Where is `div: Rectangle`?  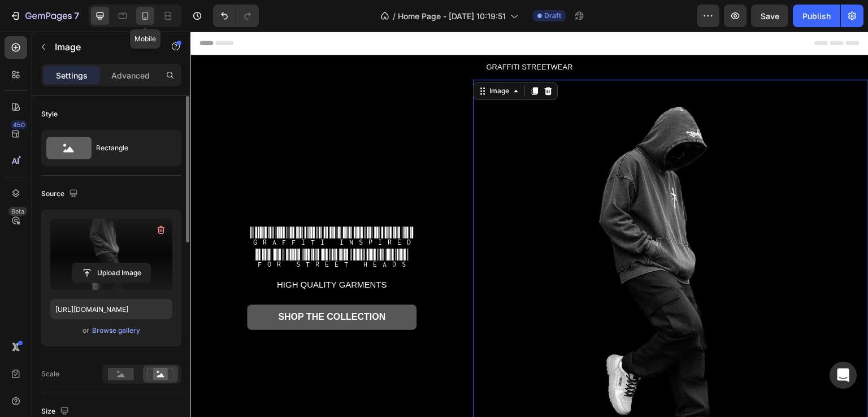 div: Rectangle is located at coordinates (131, 148).